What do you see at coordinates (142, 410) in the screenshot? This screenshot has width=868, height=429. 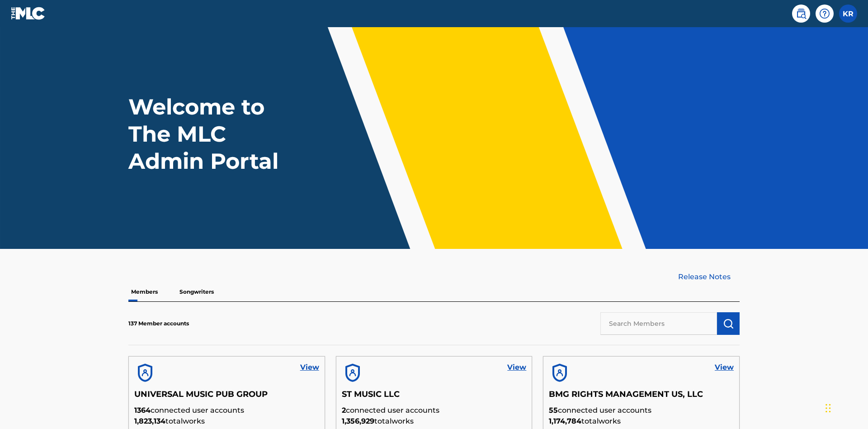 I see `span: 1364` at bounding box center [142, 410].